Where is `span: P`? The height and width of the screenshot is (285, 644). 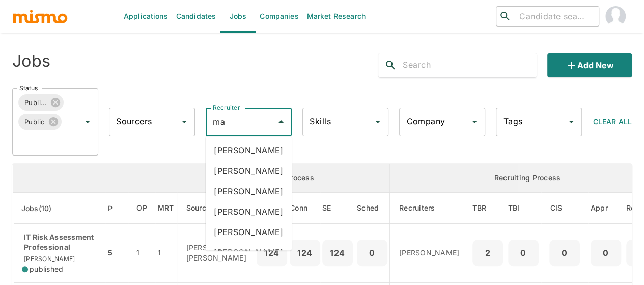 span: P is located at coordinates (116, 208).